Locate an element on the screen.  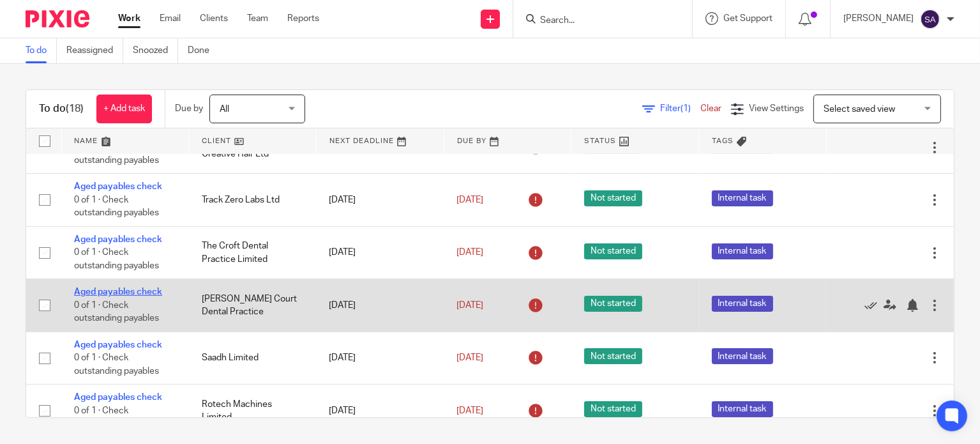
a: Team is located at coordinates (257, 18).